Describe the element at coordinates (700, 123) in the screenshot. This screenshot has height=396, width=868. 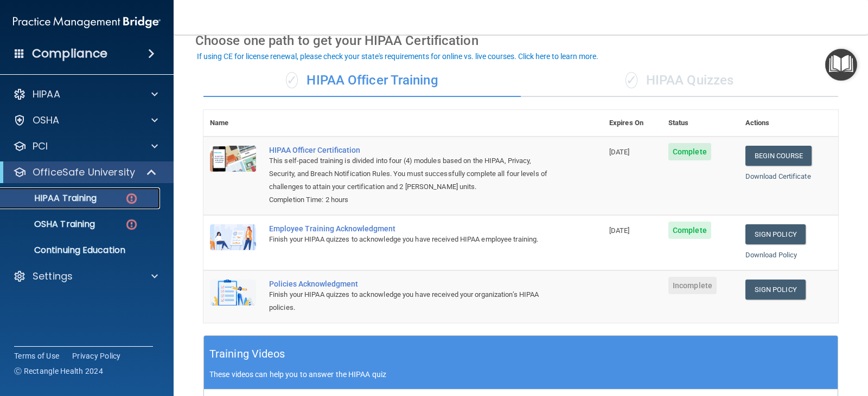
I see `th: Status` at that location.